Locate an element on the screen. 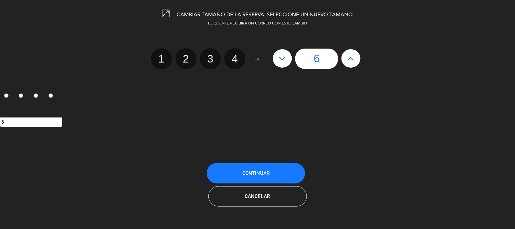 The image size is (515, 229). span: CAMBIAR TAMAÑO DE LA RESERVA. SELECCIONE UN NUEVO TAMAÑO is located at coordinates (265, 15).